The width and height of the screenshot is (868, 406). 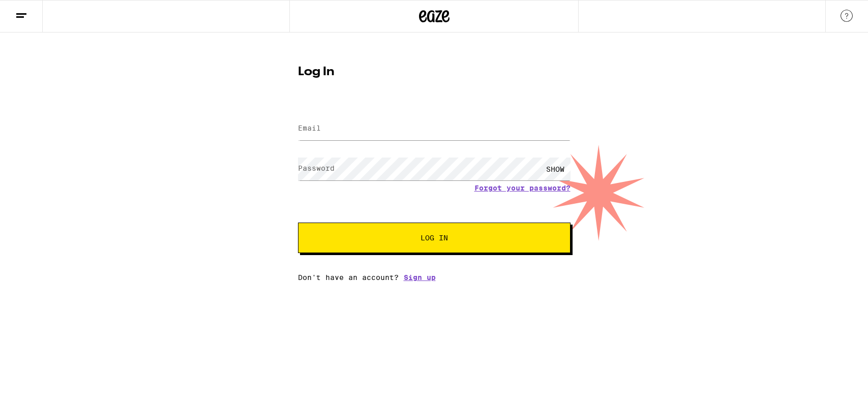 What do you see at coordinates (419, 278) in the screenshot?
I see `a: Sign up` at bounding box center [419, 278].